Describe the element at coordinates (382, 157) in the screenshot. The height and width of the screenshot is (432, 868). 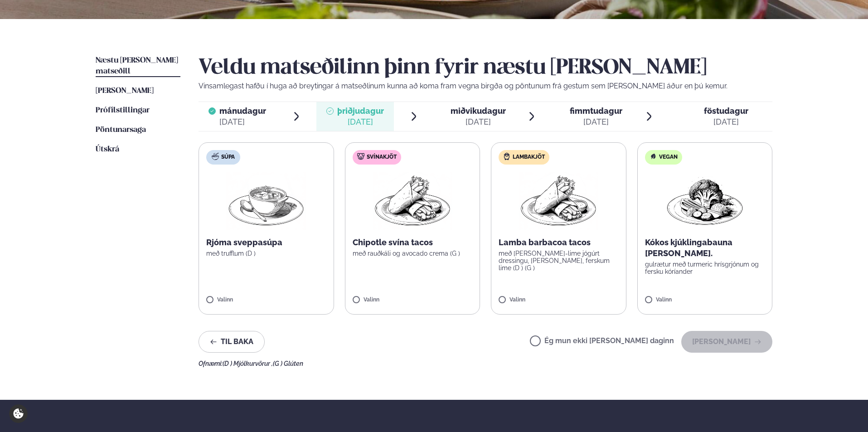
I see `span: Svínakjöt` at that location.